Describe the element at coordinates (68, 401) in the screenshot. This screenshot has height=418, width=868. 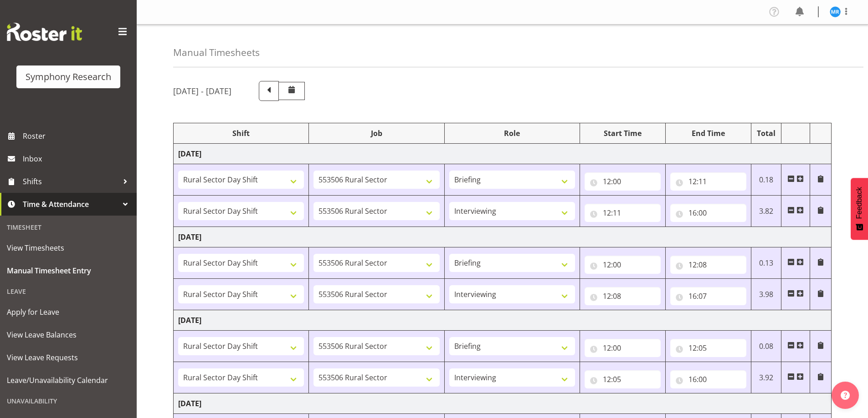
I see `div: Unavailability` at that location.